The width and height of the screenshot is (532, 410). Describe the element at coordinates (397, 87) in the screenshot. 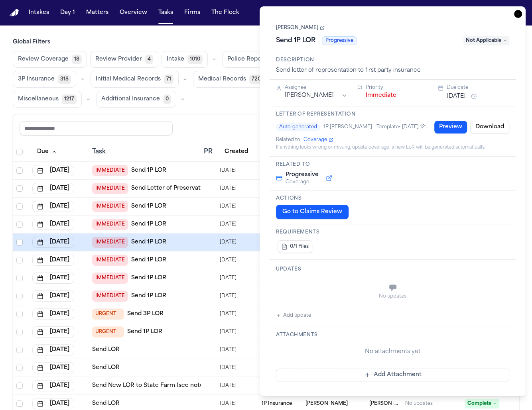

I see `div: Priority` at that location.